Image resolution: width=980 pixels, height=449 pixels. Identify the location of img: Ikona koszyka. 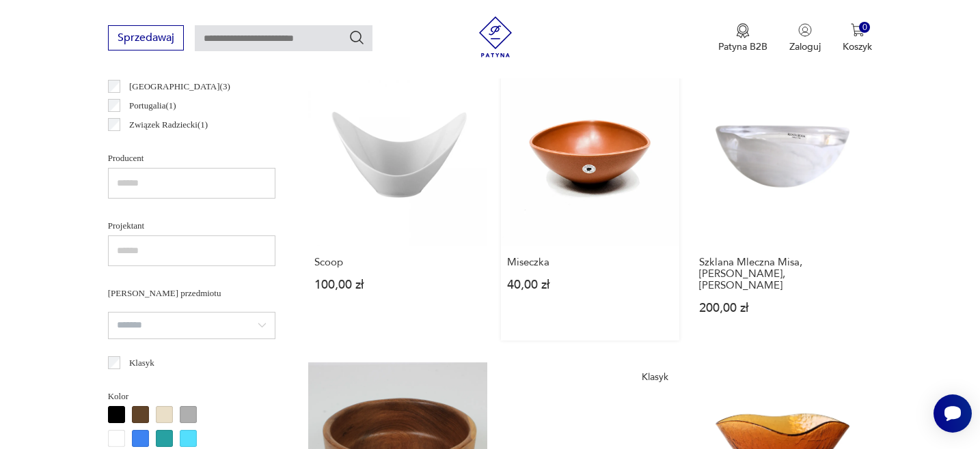
(857, 30).